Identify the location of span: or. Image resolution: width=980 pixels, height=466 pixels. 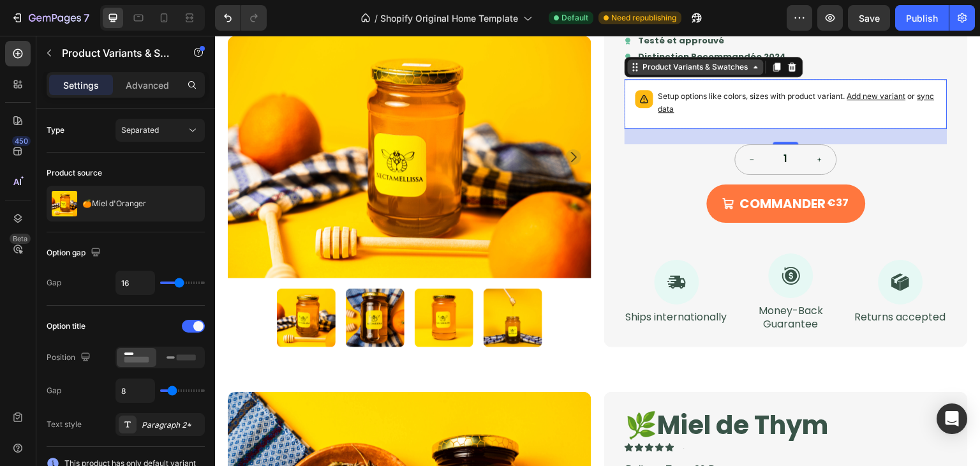
(581, 66).